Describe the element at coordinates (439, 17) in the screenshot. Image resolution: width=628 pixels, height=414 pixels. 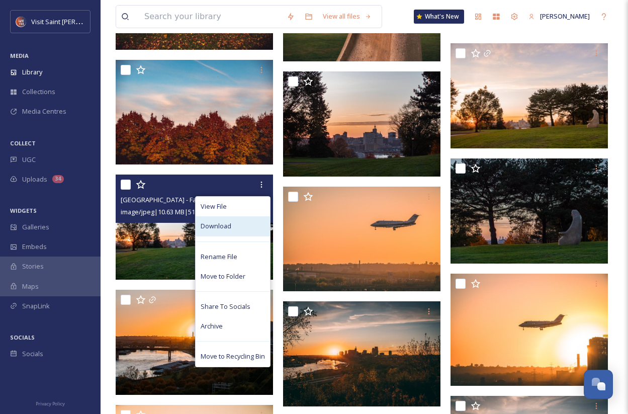
I see `a: What's New` at that location.